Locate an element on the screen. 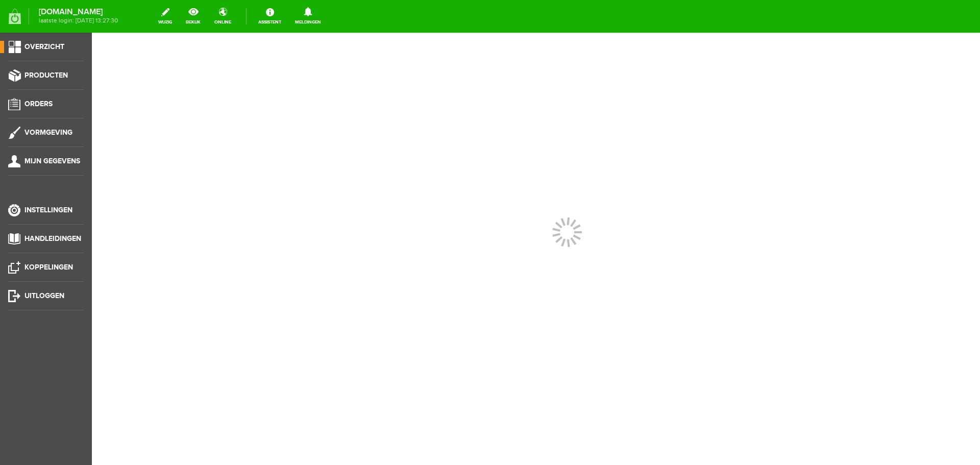  a: bekijk is located at coordinates (193, 16).